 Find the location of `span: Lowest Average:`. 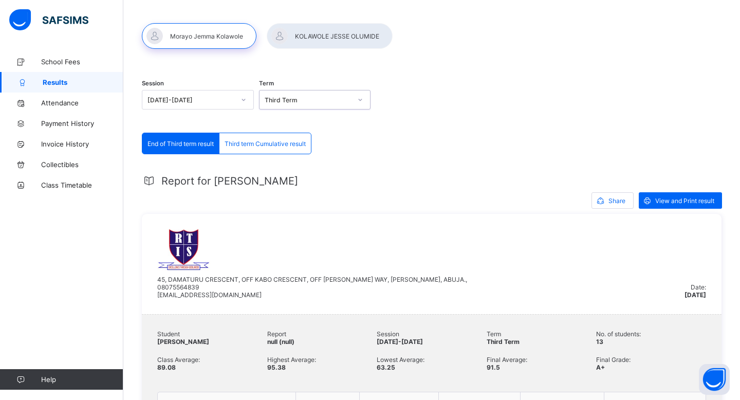

span: Lowest Average: is located at coordinates (432, 359).